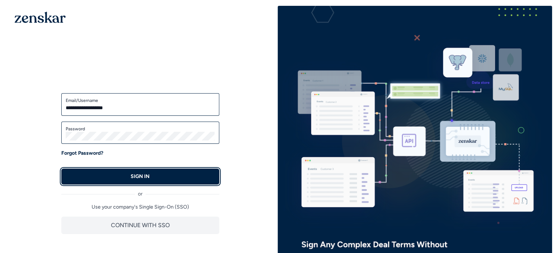 This screenshot has height=253, width=555. Describe the element at coordinates (140, 129) in the screenshot. I see `label: Password` at that location.